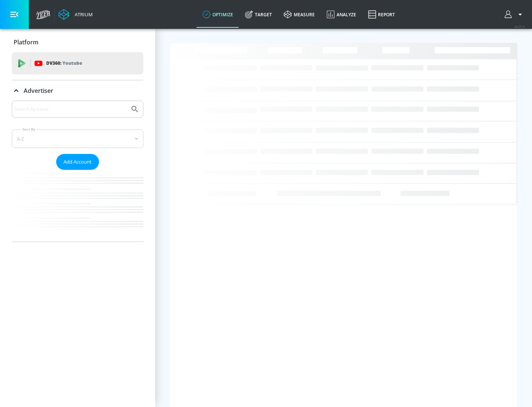  I want to click on div: A-Z, so click(78, 138).